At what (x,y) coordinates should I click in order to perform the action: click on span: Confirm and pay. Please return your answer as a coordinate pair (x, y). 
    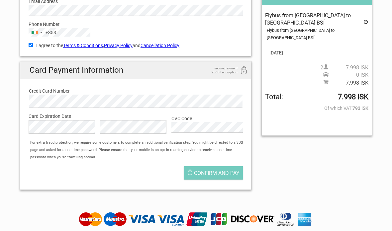
    Looking at the image, I should click on (217, 173).